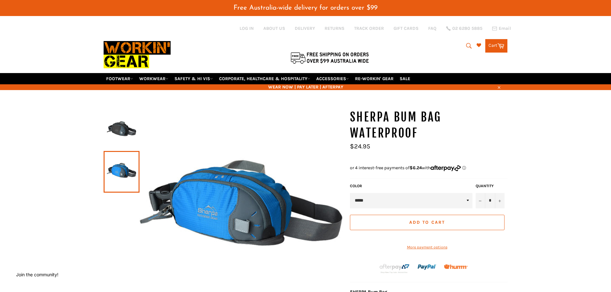  I want to click on h1: SHERPA Bum Bag Waterproof, so click(429, 125).